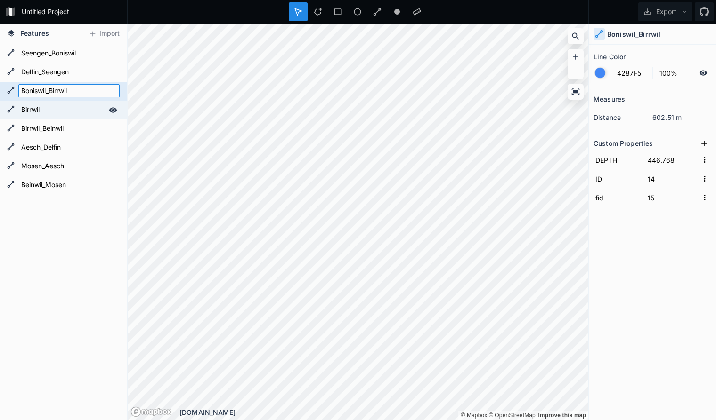 The width and height of the screenshot is (716, 420). Describe the element at coordinates (633, 34) in the screenshot. I see `h4: Boniswil_Birrwil` at that location.